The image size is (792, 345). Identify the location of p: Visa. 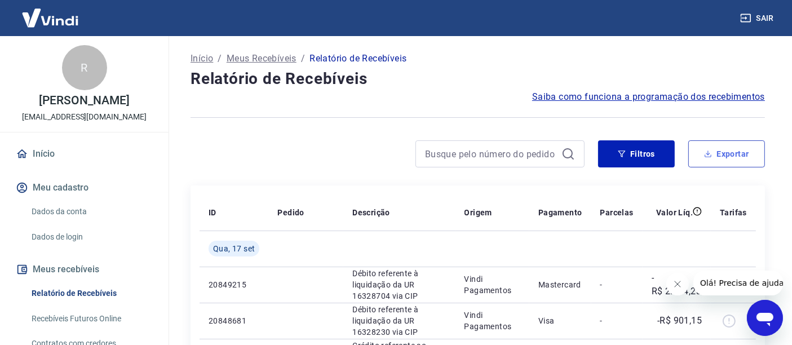
(561, 321).